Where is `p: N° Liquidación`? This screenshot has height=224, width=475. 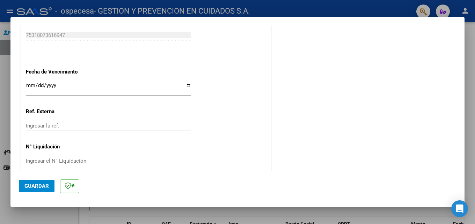 p: N° Liquidación is located at coordinates (62, 147).